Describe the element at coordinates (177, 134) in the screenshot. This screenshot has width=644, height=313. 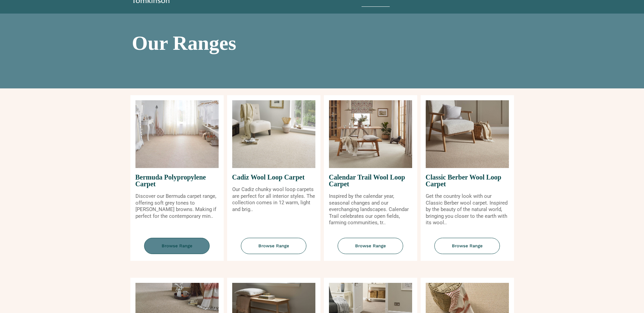
I see `img: Bermuda Polypropylene Carpet` at that location.